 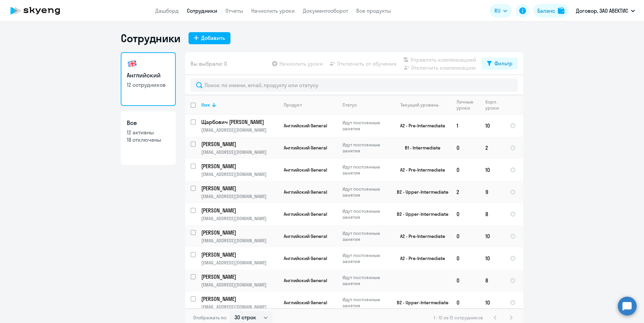 I want to click on a: Документооборот, so click(x=326, y=11).